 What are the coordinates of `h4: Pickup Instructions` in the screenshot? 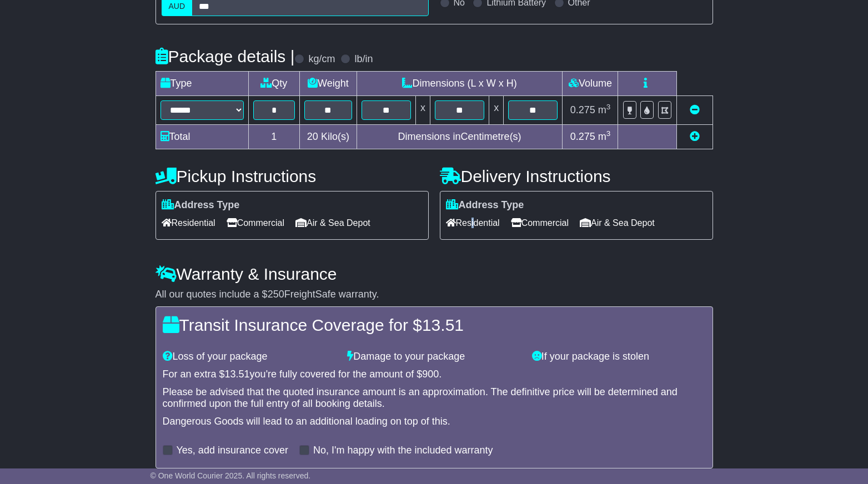 It's located at (292, 176).